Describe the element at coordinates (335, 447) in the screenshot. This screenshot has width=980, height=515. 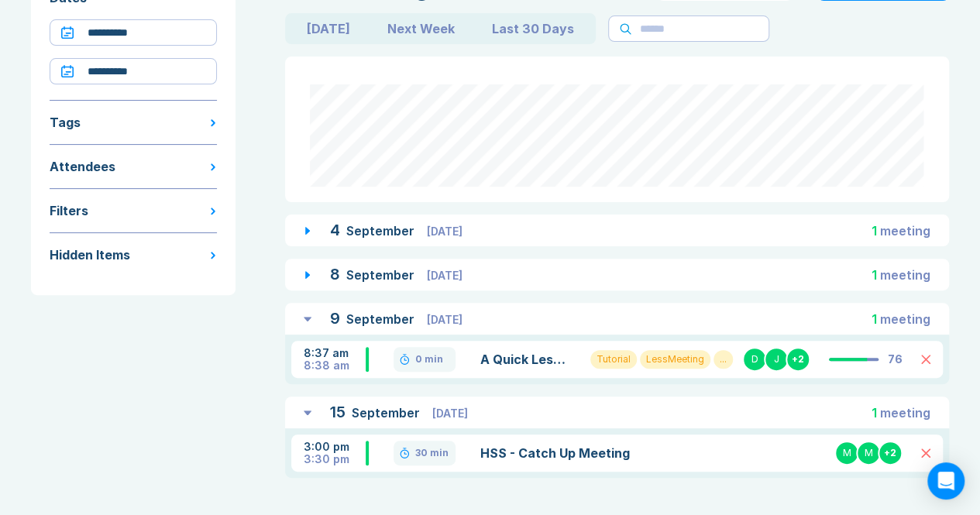
I see `div: 3:00 pm` at that location.